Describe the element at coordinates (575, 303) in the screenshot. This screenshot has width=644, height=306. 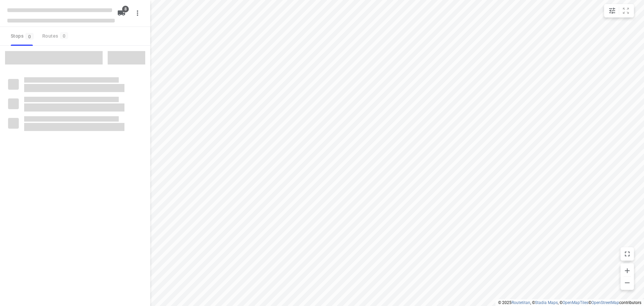
I see `a: OpenMapTiles` at that location.